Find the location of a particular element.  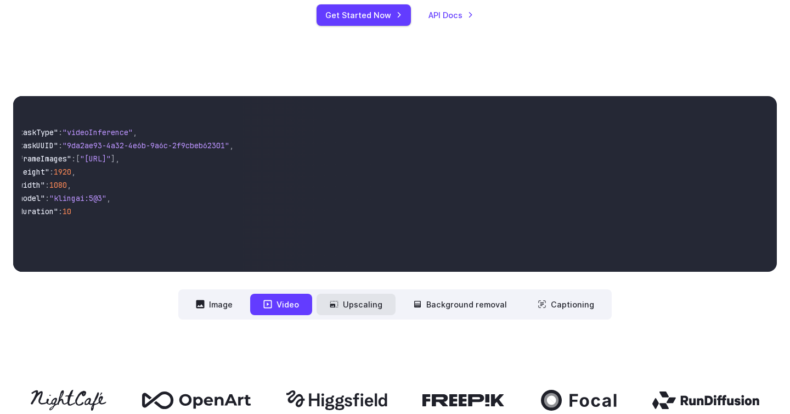

a: API Docs is located at coordinates (451, 15).